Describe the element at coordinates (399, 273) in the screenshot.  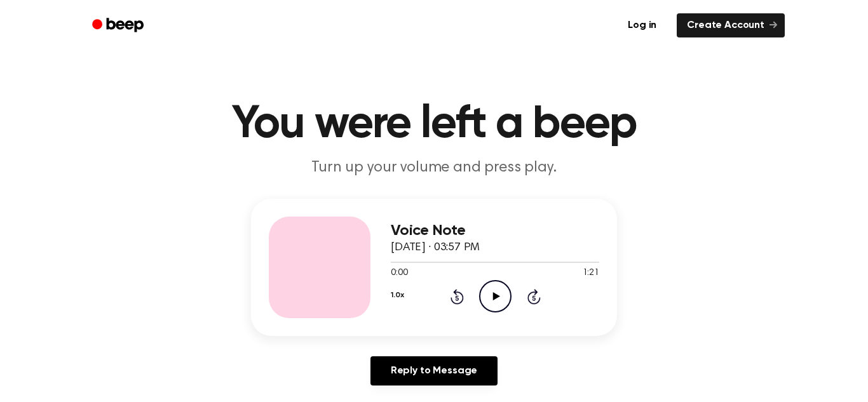
I see `span: 0:00` at that location.